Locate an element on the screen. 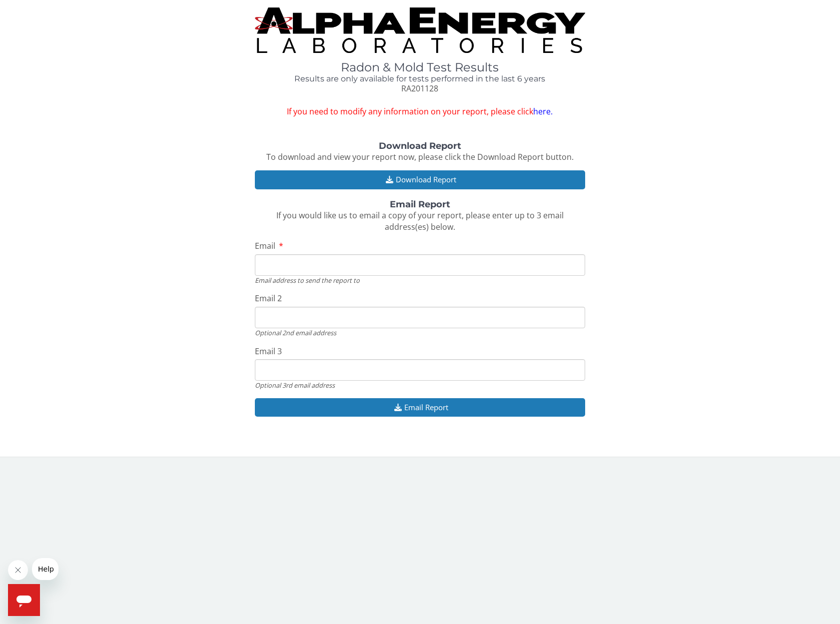 This screenshot has height=624, width=840. span: Email 2 is located at coordinates (268, 299).